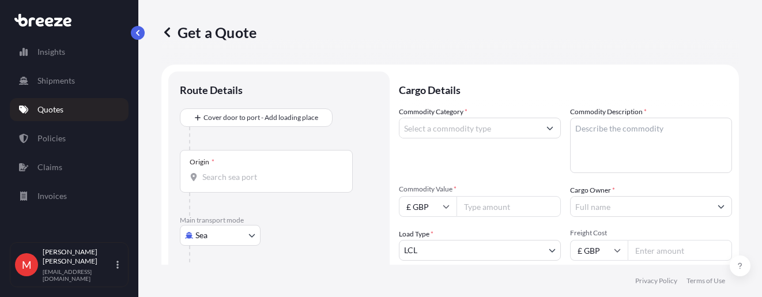 This screenshot has width=762, height=297. What do you see at coordinates (56, 81) in the screenshot?
I see `p: Shipments` at bounding box center [56, 81].